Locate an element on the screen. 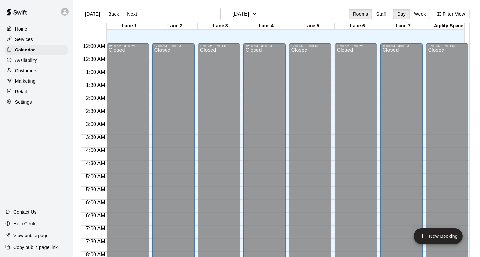  p: Availability is located at coordinates (26, 60).